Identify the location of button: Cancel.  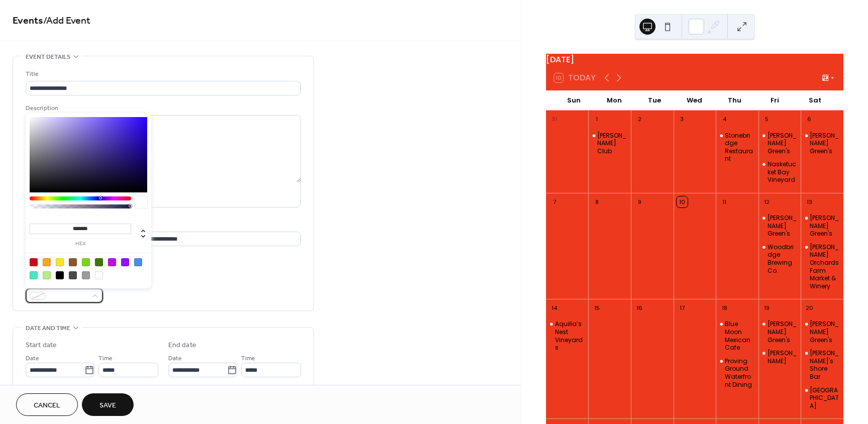
(47, 404).